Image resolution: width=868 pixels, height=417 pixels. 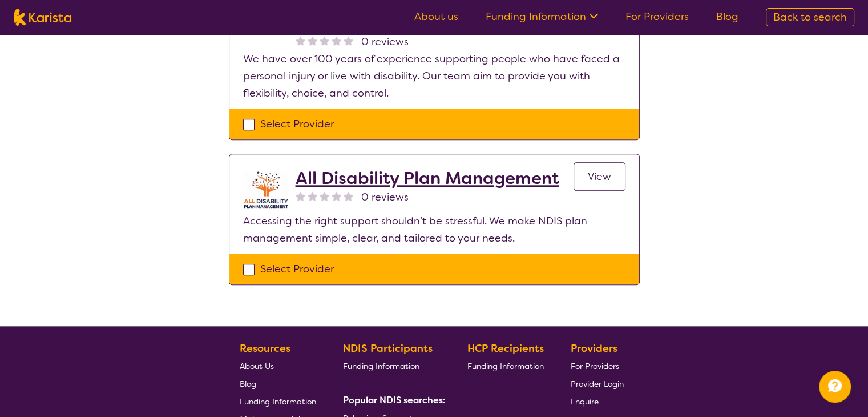 I want to click on p: Accessing the right support shouldn’t be stressful. We make NDIS plan management simple, clear, a..., so click(x=434, y=230).